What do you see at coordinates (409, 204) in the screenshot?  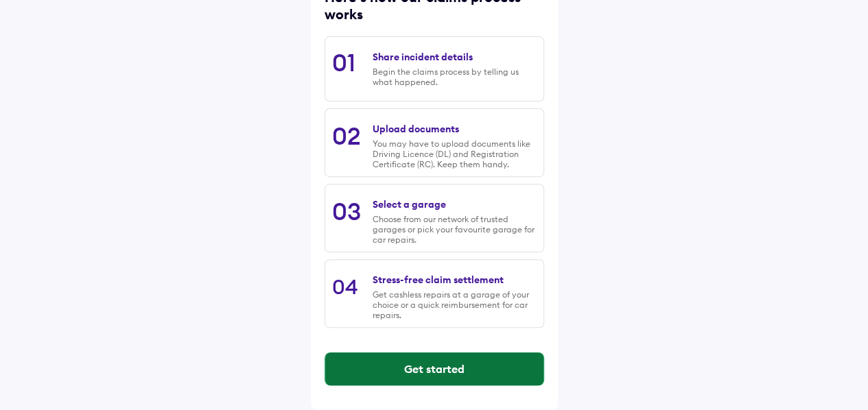 I see `div: Select a garage` at bounding box center [409, 204].